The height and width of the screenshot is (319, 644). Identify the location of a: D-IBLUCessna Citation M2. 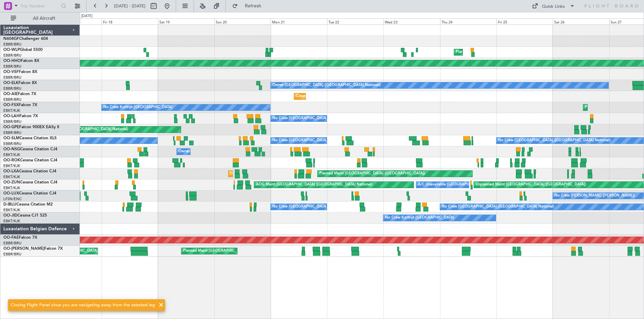
(28, 205).